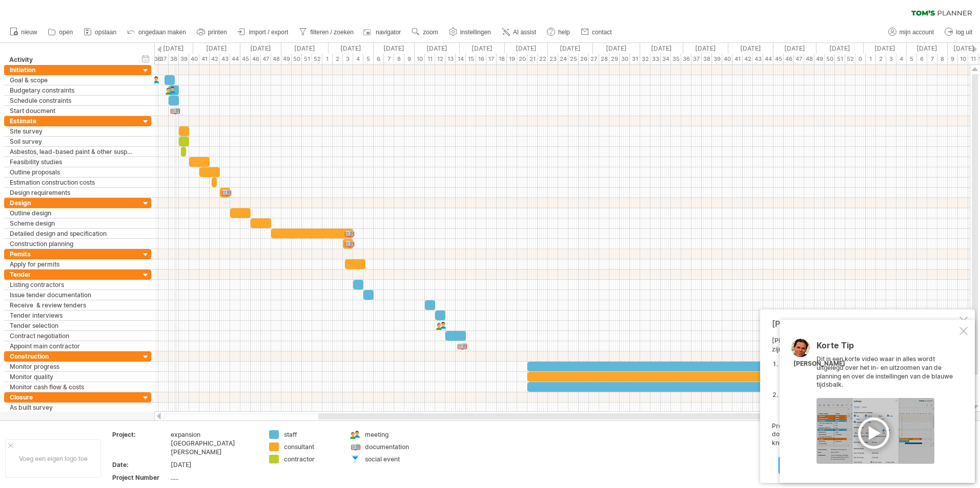 The height and width of the screenshot is (488, 980). What do you see at coordinates (268, 32) in the screenshot?
I see `span: import / export` at bounding box center [268, 32].